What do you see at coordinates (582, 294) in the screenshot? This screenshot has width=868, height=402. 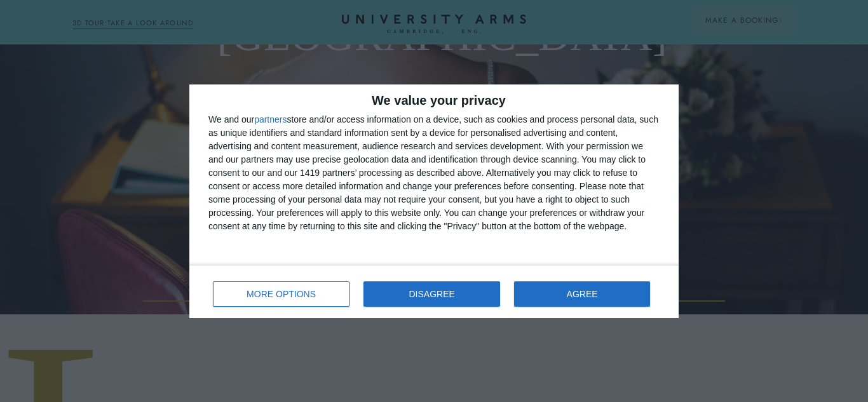 I see `span: AGREE` at bounding box center [582, 294].